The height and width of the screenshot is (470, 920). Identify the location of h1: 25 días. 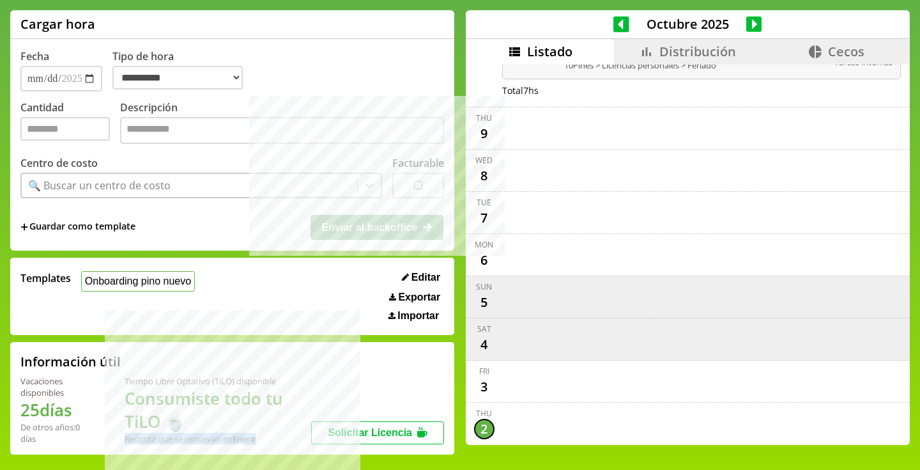
(57, 409).